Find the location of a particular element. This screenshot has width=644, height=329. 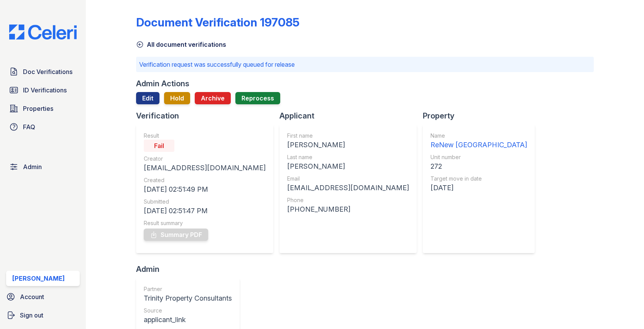

span: ID Verifications is located at coordinates (45, 90).